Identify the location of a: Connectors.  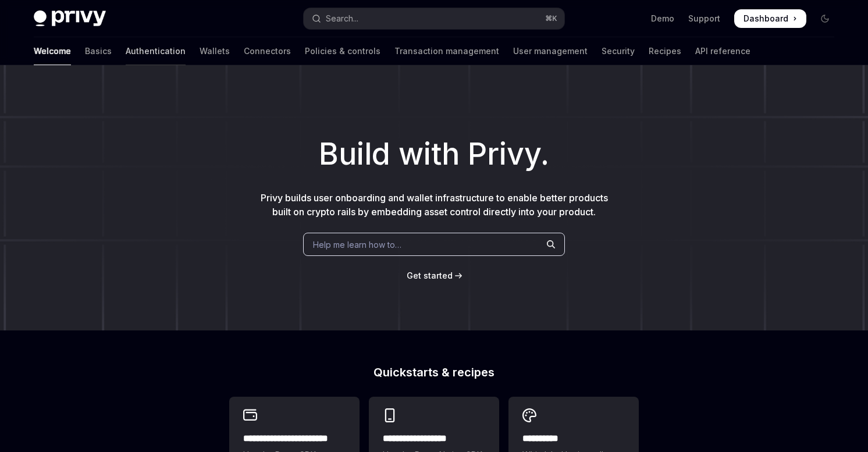
(267, 51).